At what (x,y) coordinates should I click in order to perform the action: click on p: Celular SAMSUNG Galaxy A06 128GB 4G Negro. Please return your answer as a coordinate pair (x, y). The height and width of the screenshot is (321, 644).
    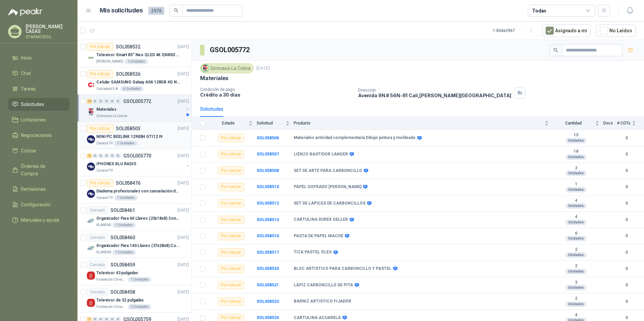
    Looking at the image, I should click on (138, 82).